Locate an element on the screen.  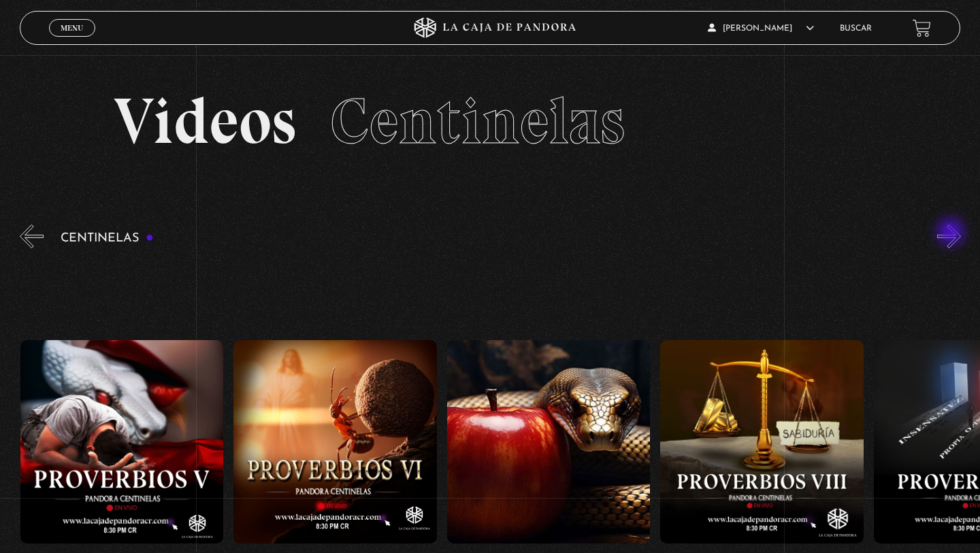
button: Next is located at coordinates (949, 236).